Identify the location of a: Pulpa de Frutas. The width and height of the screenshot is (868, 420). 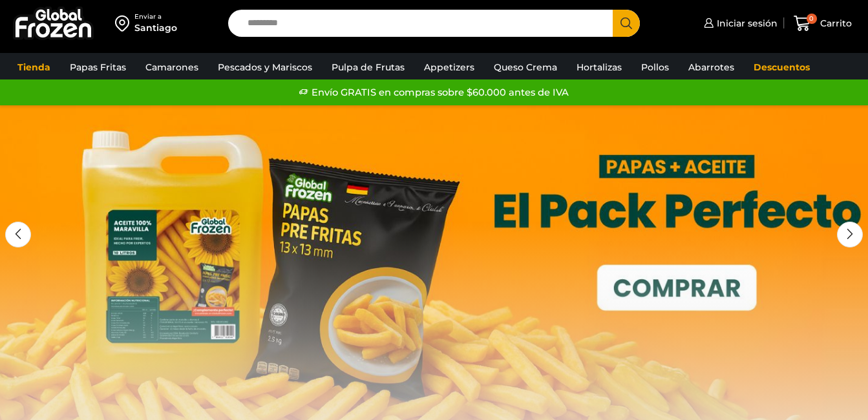
(368, 67).